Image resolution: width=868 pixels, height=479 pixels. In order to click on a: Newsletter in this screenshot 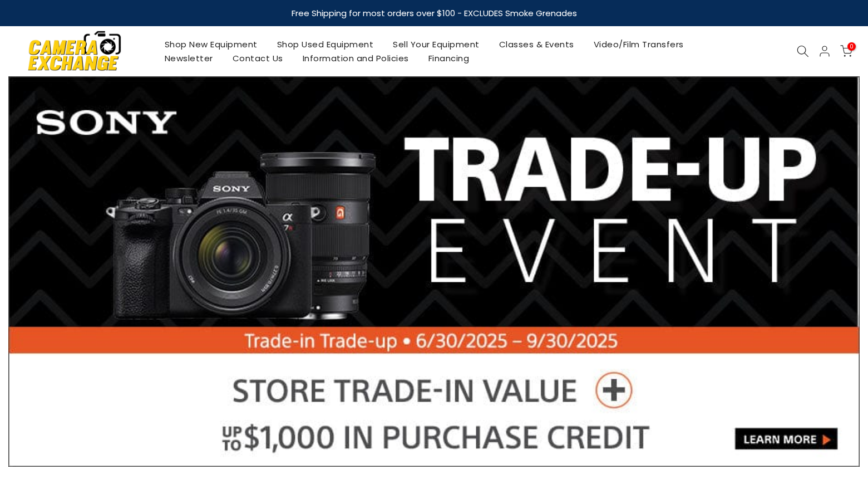, I will do `click(189, 58)`.